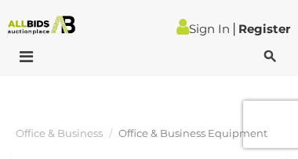 This screenshot has width=298, height=159. I want to click on span: Office & Business, so click(59, 133).